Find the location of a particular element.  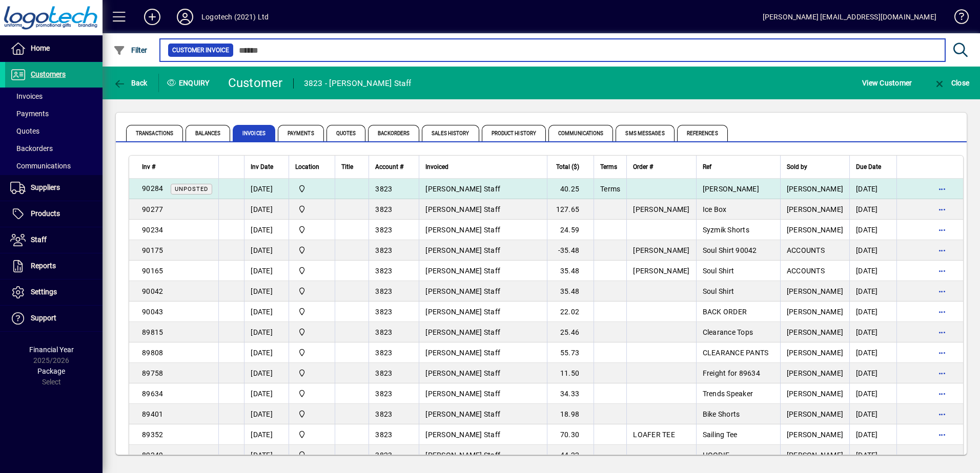

span: Unposted is located at coordinates (191, 189).